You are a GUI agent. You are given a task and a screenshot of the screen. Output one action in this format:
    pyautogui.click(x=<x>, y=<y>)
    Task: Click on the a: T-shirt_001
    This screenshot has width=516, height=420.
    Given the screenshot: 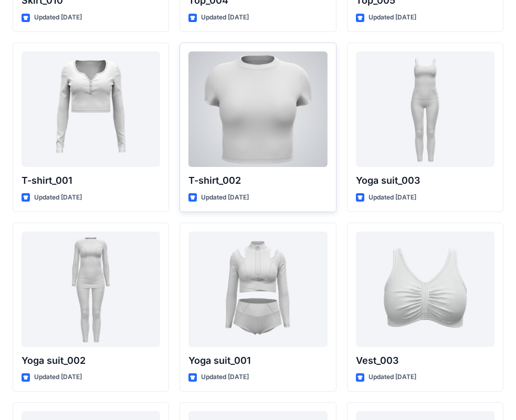 What is the action you would take?
    pyautogui.click(x=91, y=109)
    